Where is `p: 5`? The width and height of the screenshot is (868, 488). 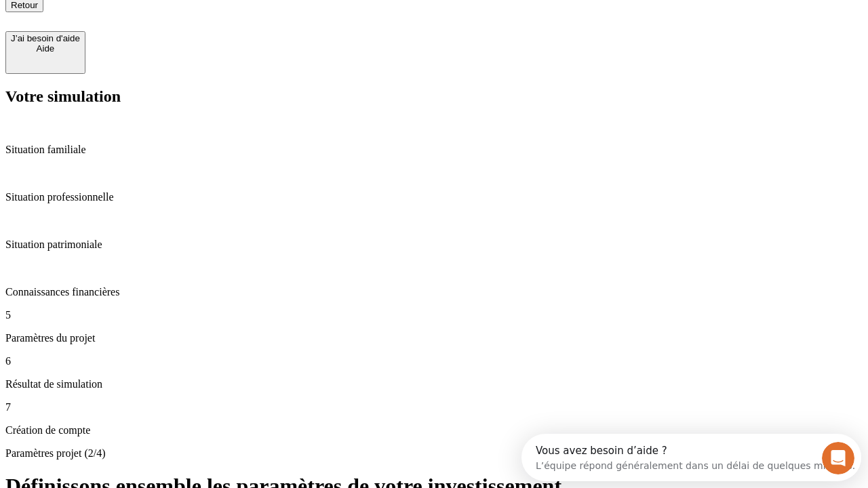
p: 5 is located at coordinates (434, 316).